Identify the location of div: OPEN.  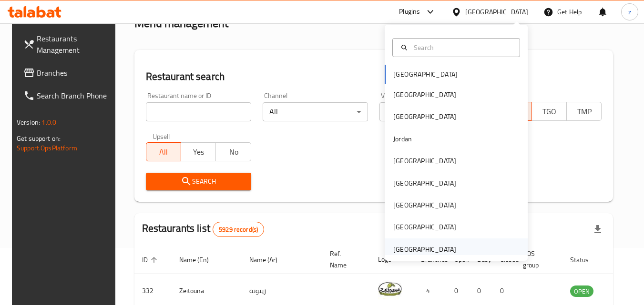
(581, 291).